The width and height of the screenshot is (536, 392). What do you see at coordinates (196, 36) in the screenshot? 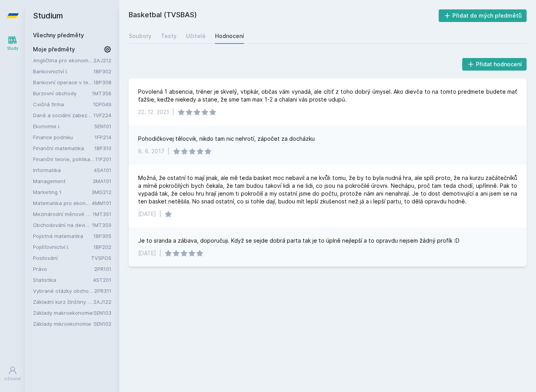
I see `div: Učitelé` at bounding box center [196, 36].